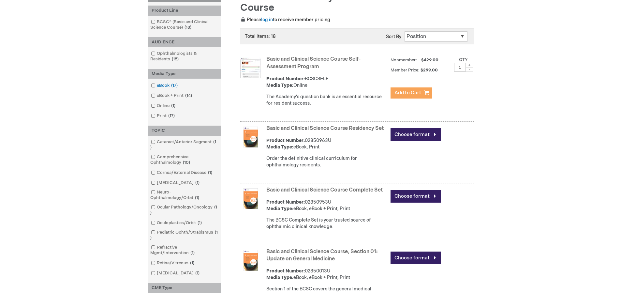  I want to click on a: Refractive Mgmt/Intervention1, so click(184, 250).